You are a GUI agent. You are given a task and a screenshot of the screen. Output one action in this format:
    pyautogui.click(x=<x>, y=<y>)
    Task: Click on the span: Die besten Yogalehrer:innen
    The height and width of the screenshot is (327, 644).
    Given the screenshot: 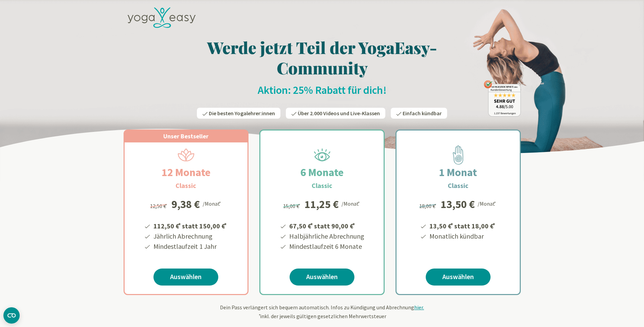 What is the action you would take?
    pyautogui.click(x=242, y=113)
    